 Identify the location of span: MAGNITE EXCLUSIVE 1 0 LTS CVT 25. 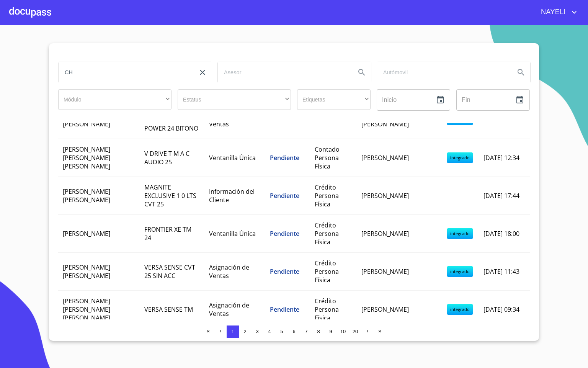
(170, 195).